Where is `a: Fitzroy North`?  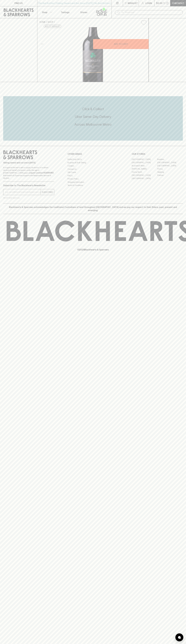 a: Fitzroy North is located at coordinates (144, 172).